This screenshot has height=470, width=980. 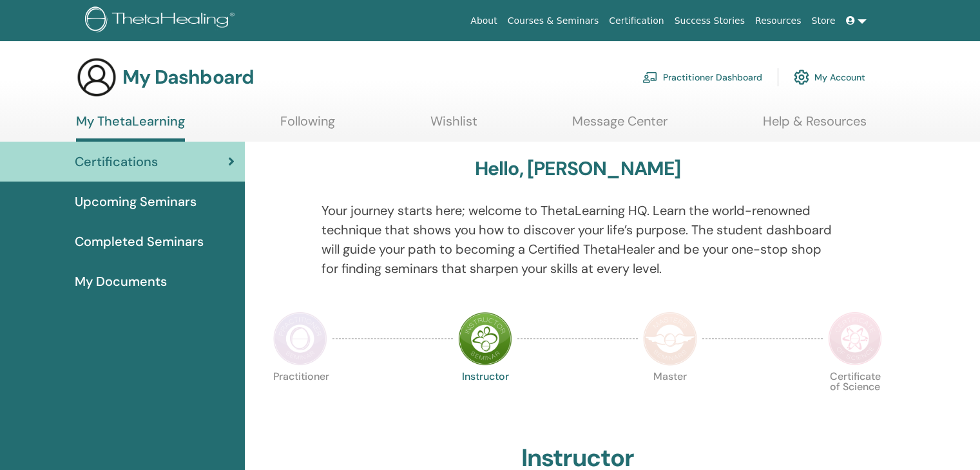 I want to click on p: Master, so click(x=670, y=398).